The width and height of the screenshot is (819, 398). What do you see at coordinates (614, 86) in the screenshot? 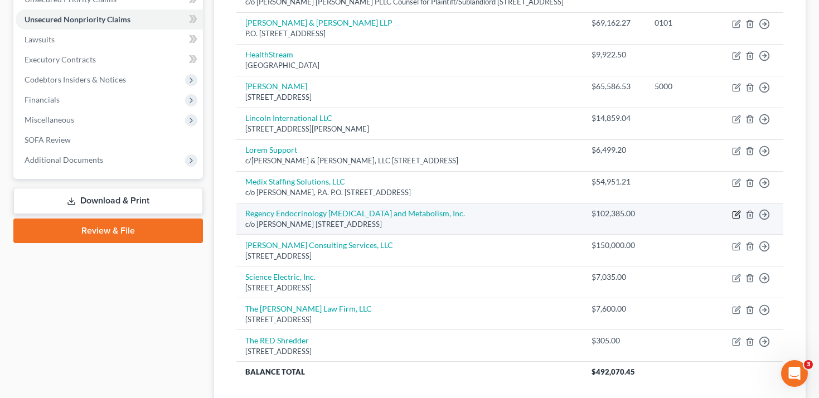
I see `div: $65,586.53` at bounding box center [614, 86].